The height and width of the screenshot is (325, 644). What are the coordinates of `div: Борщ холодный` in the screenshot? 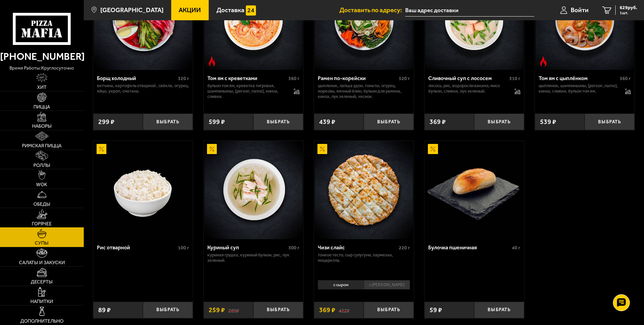 It's located at (137, 78).